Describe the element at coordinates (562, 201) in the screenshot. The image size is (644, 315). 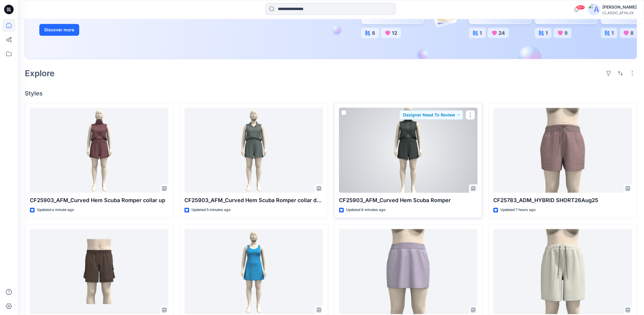
I see `p: CF25783_ADM_HYBRID SHORT26Aug25` at that location.